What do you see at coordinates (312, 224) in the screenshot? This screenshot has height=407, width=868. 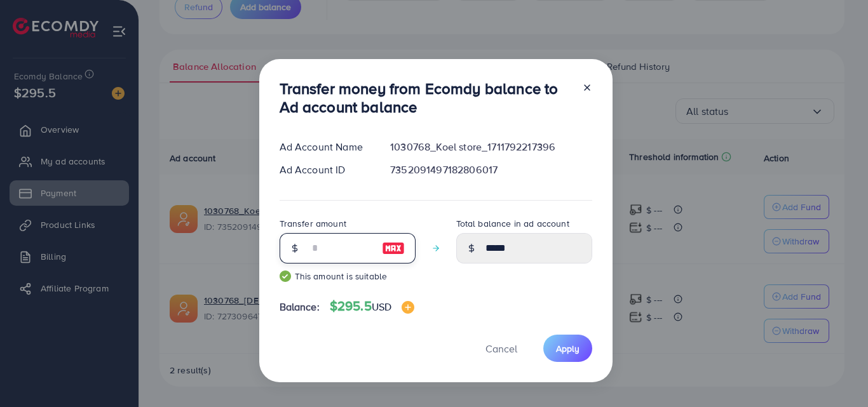 I see `label: Transfer amount` at bounding box center [312, 224].